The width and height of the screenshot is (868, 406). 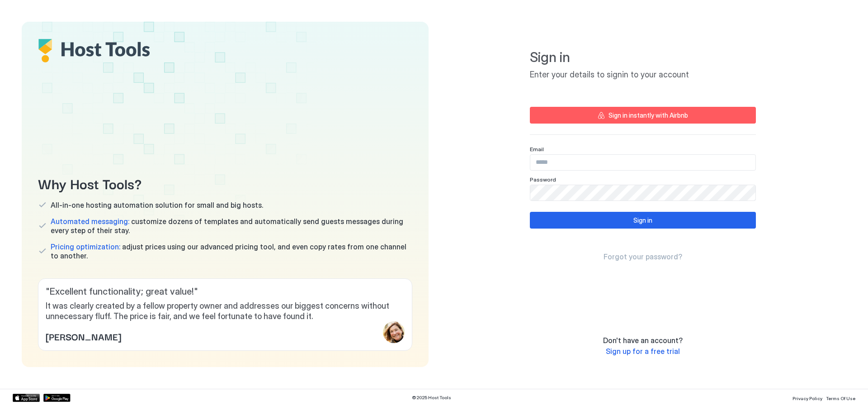 What do you see at coordinates (394, 332) in the screenshot?
I see `div: profile` at bounding box center [394, 332].